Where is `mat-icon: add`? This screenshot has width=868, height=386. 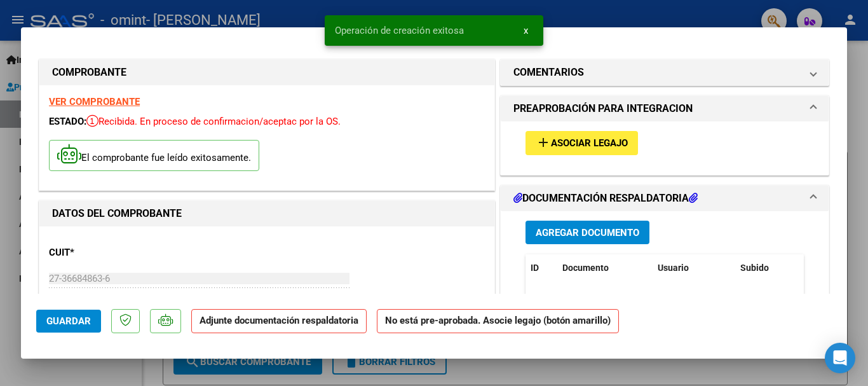
mat-icon: add is located at coordinates (543, 142).